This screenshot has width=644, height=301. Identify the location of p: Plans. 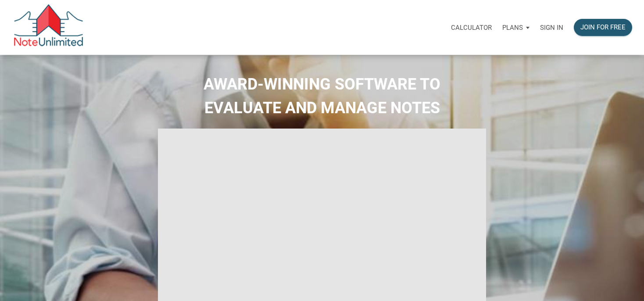
(512, 28).